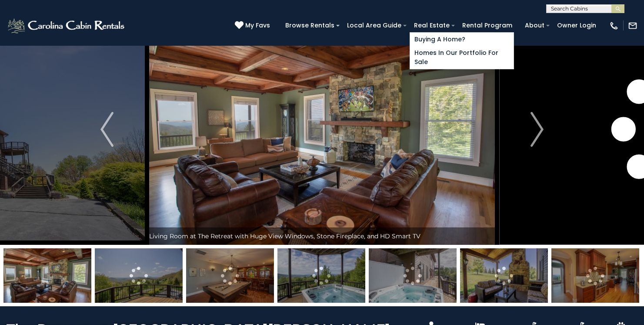  What do you see at coordinates (632, 25) in the screenshot?
I see `img: mail-regular-white.png` at bounding box center [632, 25].